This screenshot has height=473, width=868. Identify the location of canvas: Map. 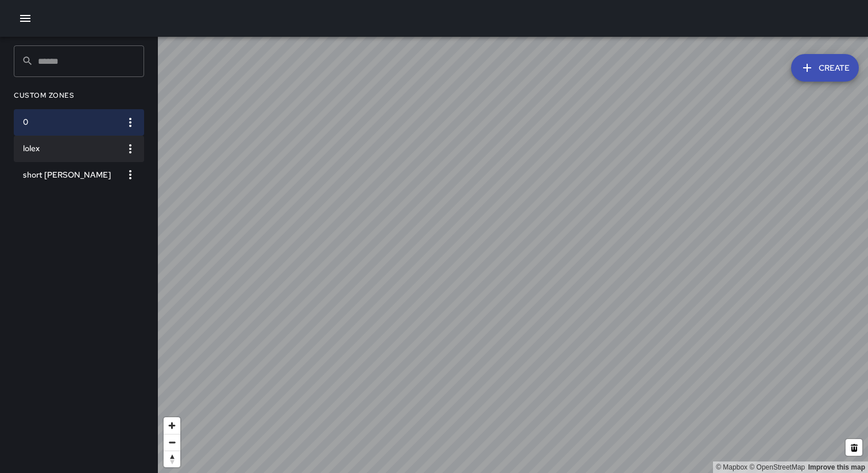
(512, 255).